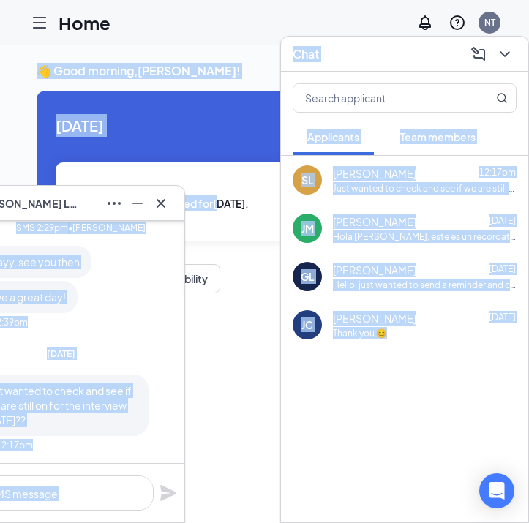 Image resolution: width=529 pixels, height=523 pixels. What do you see at coordinates (497, 491) in the screenshot?
I see `div: Open Intercom Messenger` at bounding box center [497, 491].